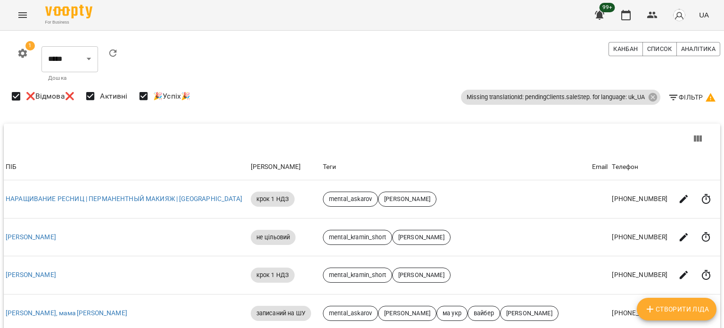 The height and width of the screenshot is (328, 724). I want to click on button: Список, so click(659, 49).